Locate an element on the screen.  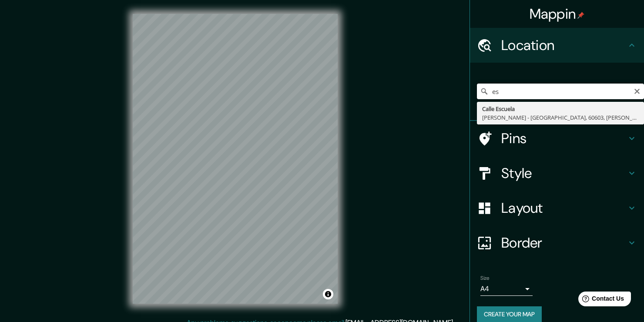
div: Location is located at coordinates (557, 45).